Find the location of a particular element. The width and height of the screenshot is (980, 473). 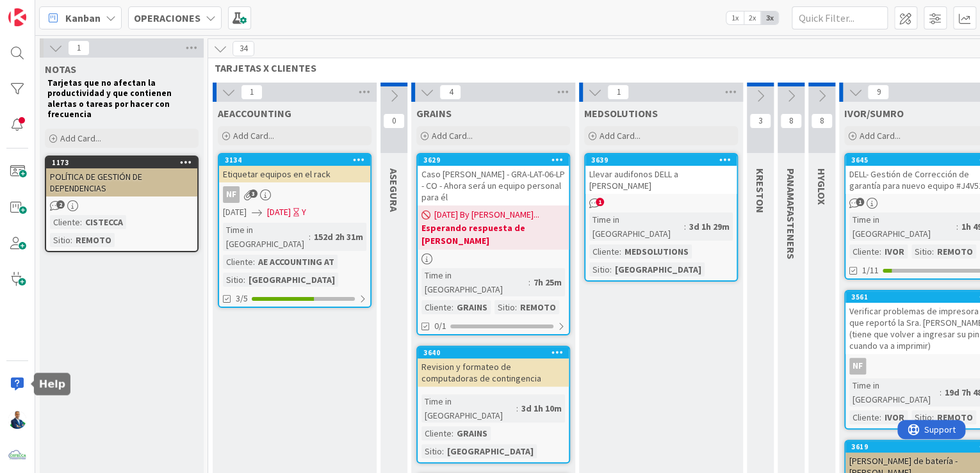

span: NOTAS is located at coordinates (60, 69).